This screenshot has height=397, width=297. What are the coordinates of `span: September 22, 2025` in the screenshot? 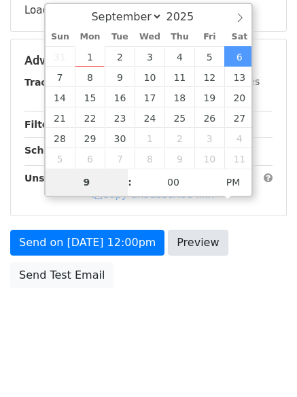 It's located at (90, 118).